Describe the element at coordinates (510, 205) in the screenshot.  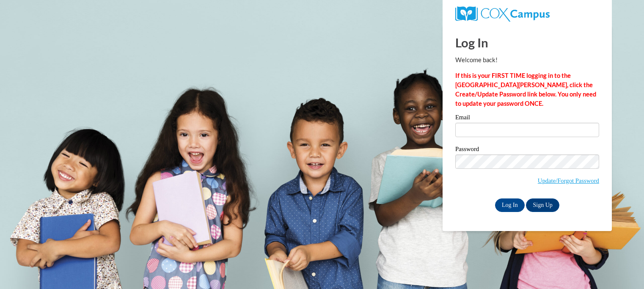
I see `input: Log In` at that location.